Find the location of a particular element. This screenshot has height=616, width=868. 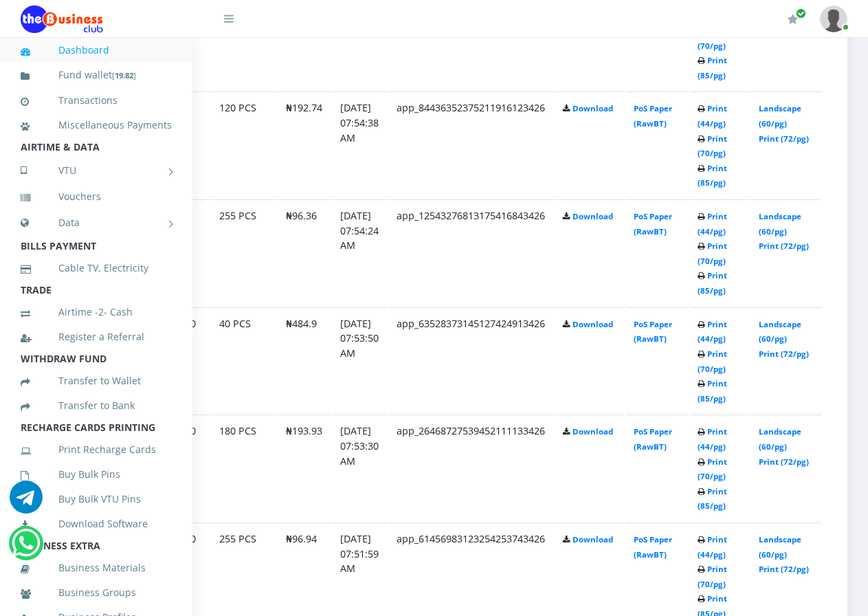

a: Transactions is located at coordinates (96, 101).